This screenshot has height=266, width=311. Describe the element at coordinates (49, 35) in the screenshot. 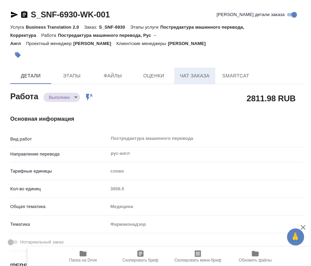

I see `p: Работа` at that location.